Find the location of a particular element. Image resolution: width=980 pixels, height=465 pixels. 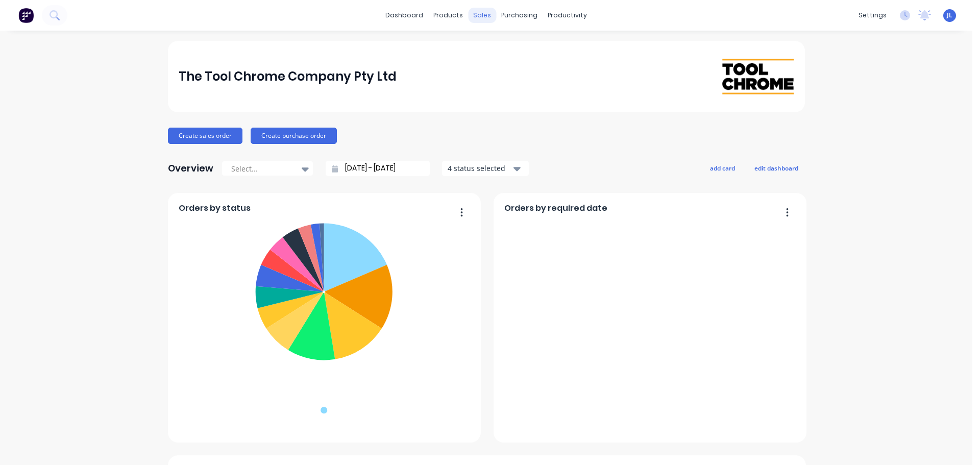

img: The Tool Chrome Company Pty Ltd is located at coordinates (758, 77).